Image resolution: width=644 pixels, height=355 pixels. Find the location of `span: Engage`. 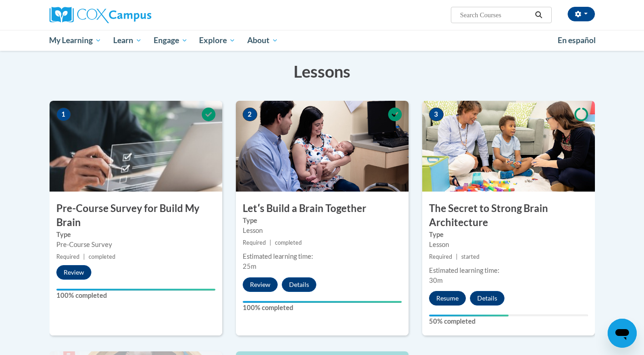

span: Engage is located at coordinates (170, 41).